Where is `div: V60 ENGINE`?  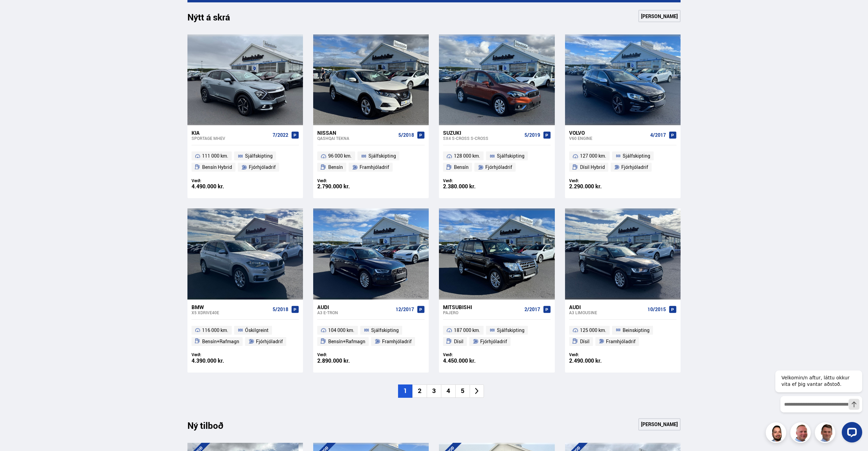
div: V60 ENGINE is located at coordinates (608, 138).